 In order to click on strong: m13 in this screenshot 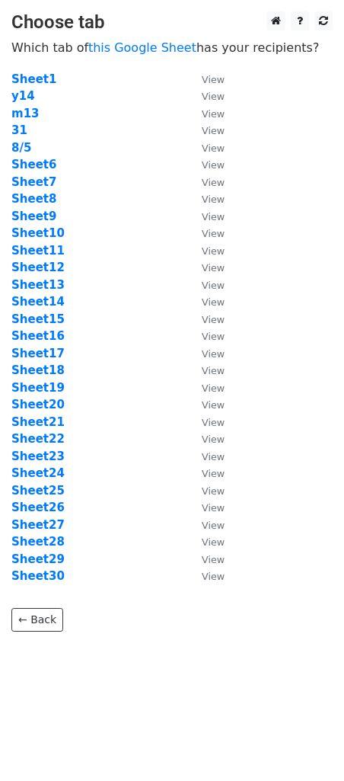, I will do `click(25, 114)`.